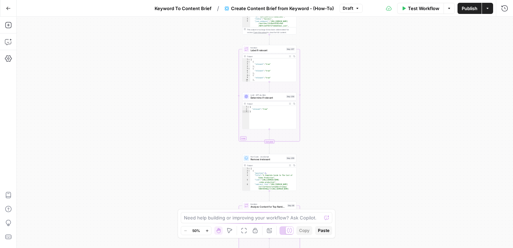 Image resolution: width=513 pixels, height=248 pixels. Describe the element at coordinates (269, 87) in the screenshot. I see `g: Edge from step_207 to step_208` at that location.